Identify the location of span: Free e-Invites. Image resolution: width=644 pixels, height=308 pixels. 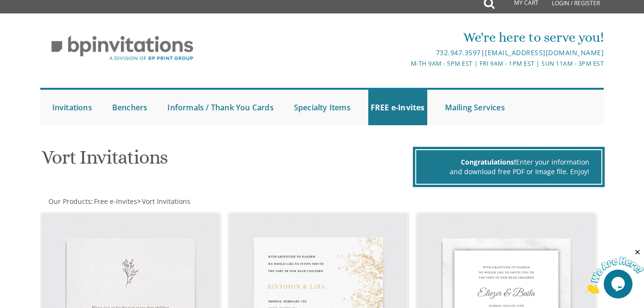
(115, 201).